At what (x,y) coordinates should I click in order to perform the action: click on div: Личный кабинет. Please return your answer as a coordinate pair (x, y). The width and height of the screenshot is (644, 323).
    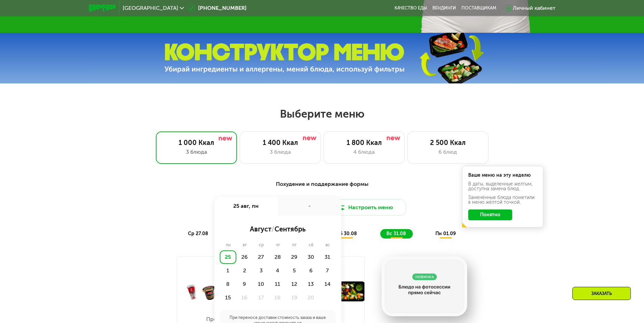
    Looking at the image, I should click on (534, 8).